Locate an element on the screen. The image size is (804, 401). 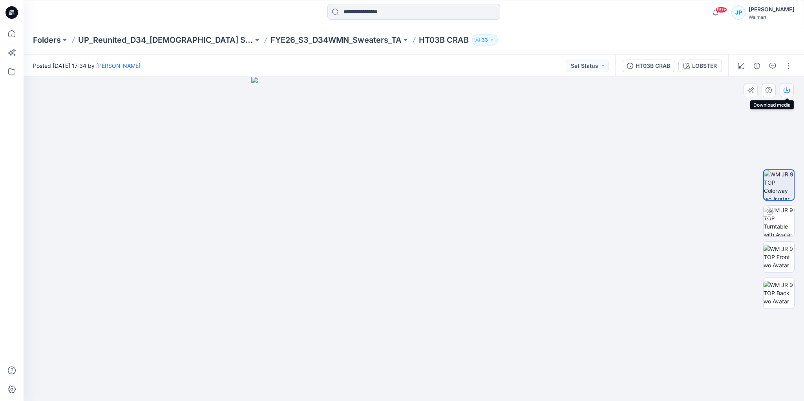
button: LOBSTER is located at coordinates (700, 66).